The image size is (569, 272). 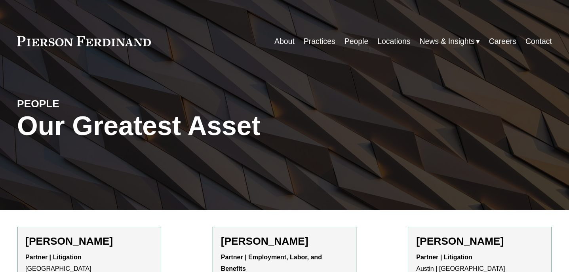 I want to click on a: About, so click(x=284, y=41).